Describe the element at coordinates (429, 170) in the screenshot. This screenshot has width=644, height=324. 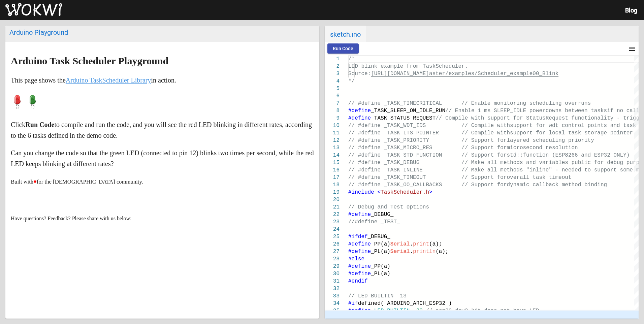
I see `span: // #define _TASK_INLINE // Make all met` at that location.